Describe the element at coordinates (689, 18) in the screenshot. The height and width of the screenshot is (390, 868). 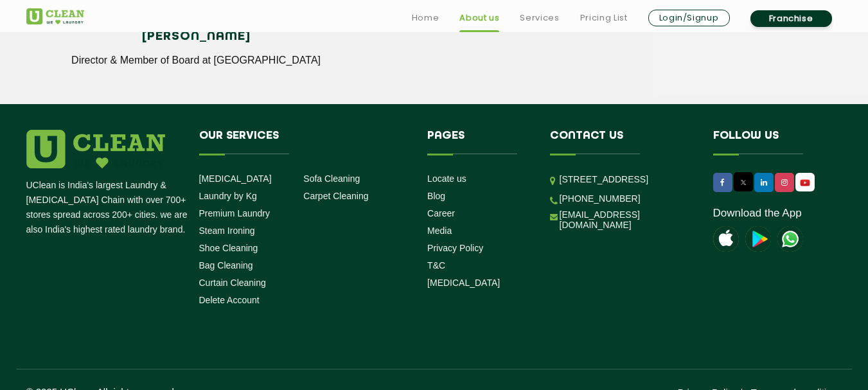
I see `a: Login/Signup` at that location.